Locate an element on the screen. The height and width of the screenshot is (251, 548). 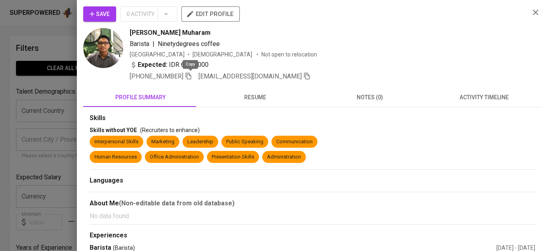
b: (Non-editable data from old database) is located at coordinates (176, 203).